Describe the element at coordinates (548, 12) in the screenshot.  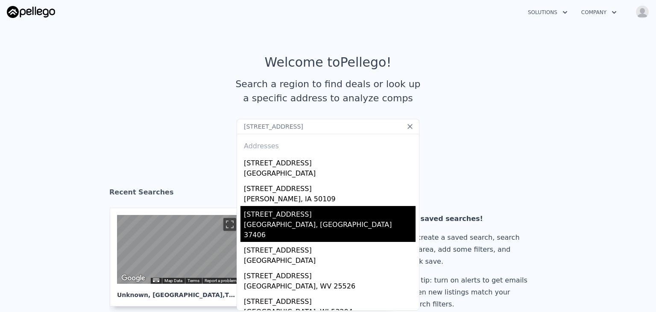
I see `button: Solutions` at that location.